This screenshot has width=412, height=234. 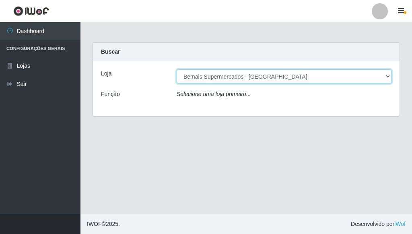 What do you see at coordinates (400, 224) in the screenshot?
I see `a: iWof` at bounding box center [400, 224].